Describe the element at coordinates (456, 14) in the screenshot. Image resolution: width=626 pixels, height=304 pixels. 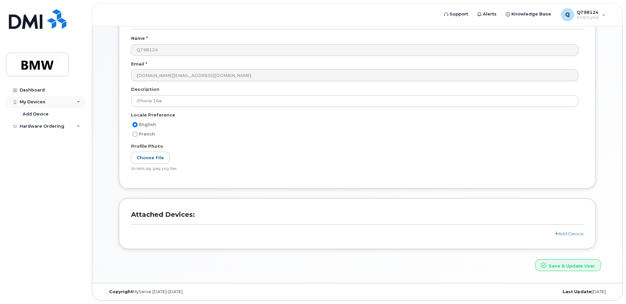
I see `a: Support` at that location.